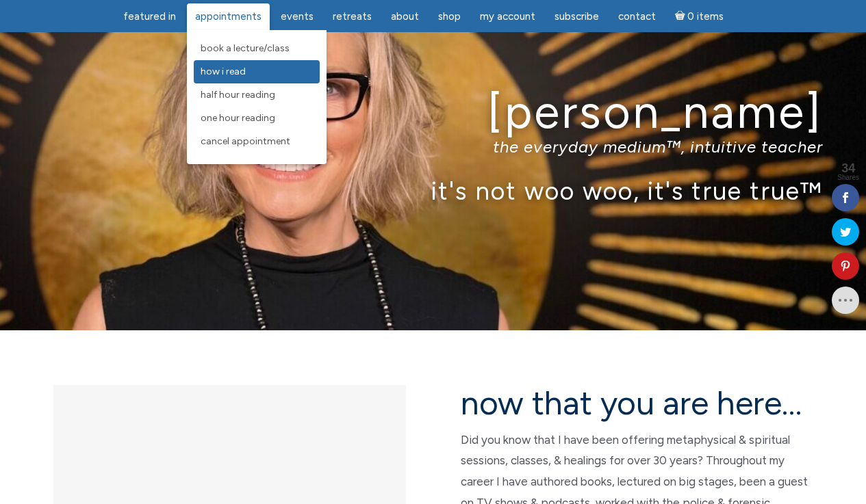  I want to click on a: One Hour Reading, so click(257, 118).